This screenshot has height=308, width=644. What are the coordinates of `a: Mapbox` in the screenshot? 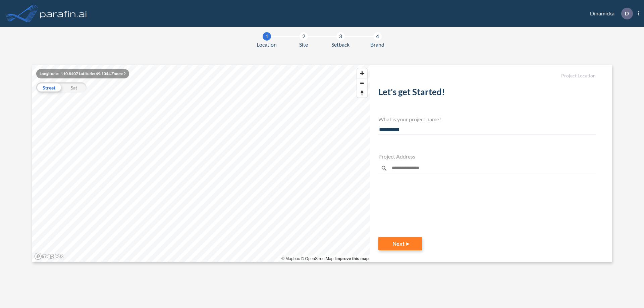 It's located at (291, 259).